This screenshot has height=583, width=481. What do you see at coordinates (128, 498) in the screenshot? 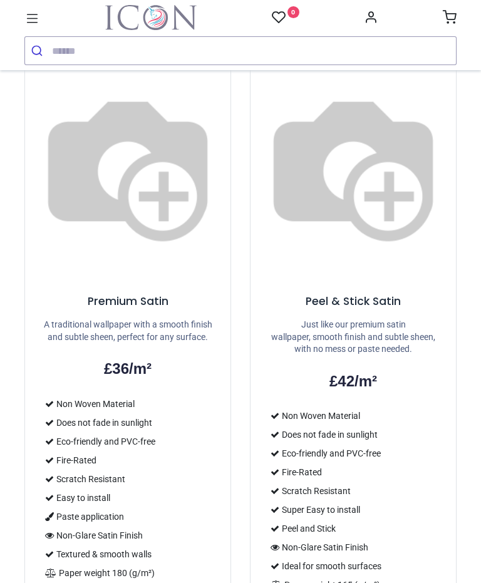
I see `li: Easy to install` at bounding box center [128, 498].